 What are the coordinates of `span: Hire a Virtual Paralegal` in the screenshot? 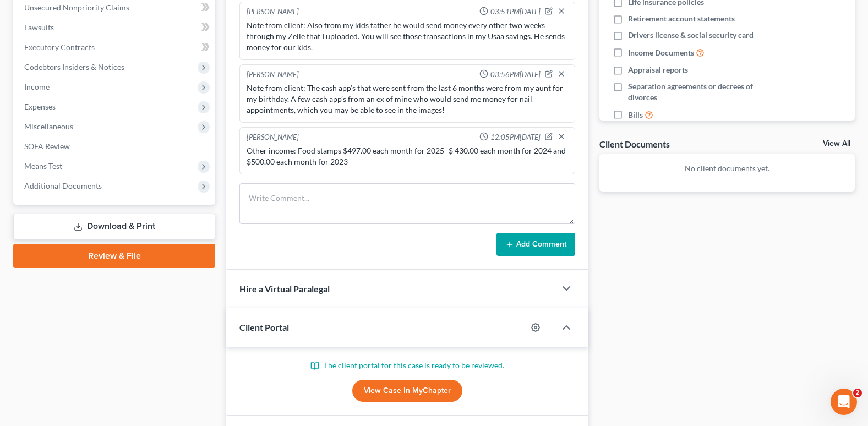 It's located at (285, 288).